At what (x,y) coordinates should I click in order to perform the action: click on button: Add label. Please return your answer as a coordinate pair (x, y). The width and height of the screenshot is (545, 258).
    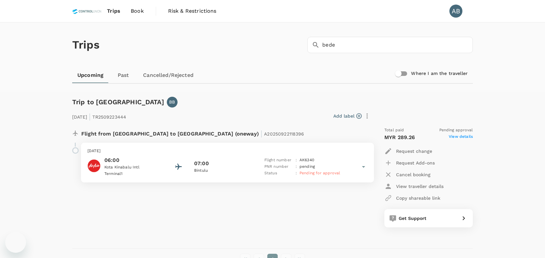
    Looking at the image, I should click on (347, 116).